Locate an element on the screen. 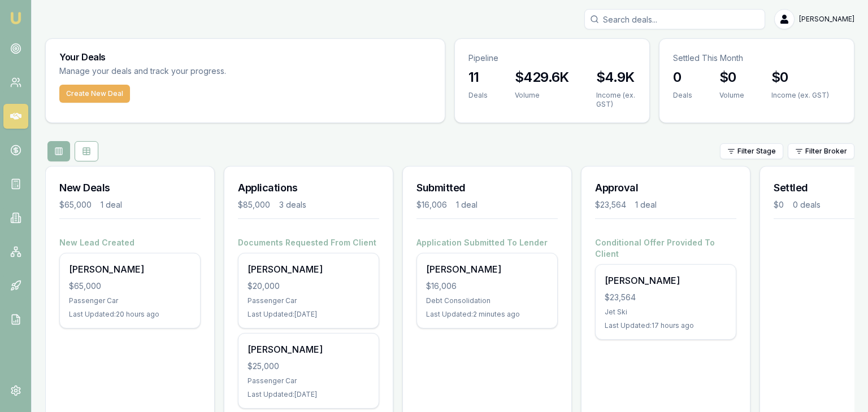 The width and height of the screenshot is (868, 412). p: Manage your deals and track your progress. is located at coordinates (204, 71).